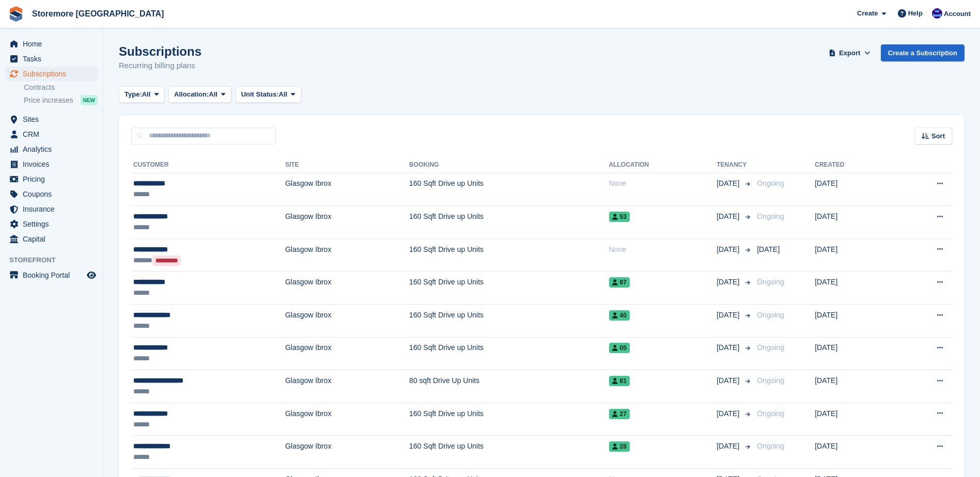 The width and height of the screenshot is (980, 477). Describe the element at coordinates (619, 447) in the screenshot. I see `span: 28` at that location.